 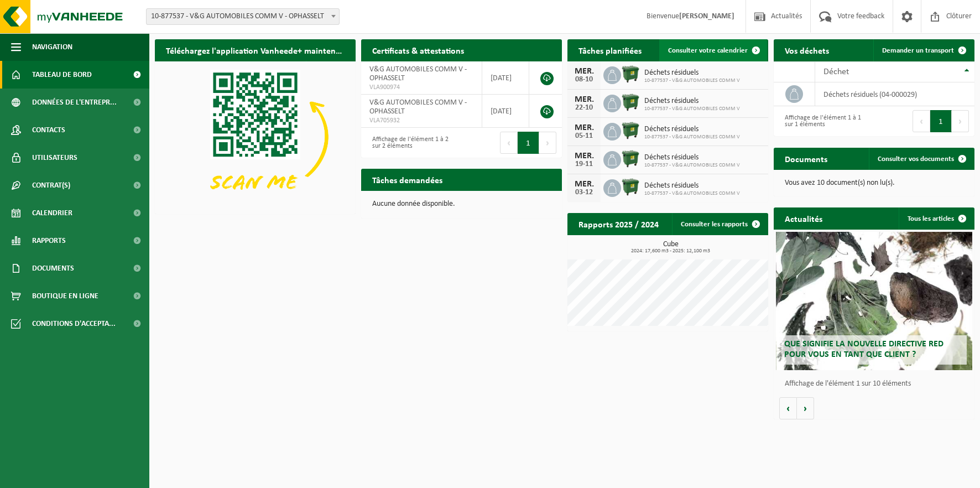 What do you see at coordinates (874, 183) in the screenshot?
I see `p: Vous avez 10 document(s) non lu(s).` at bounding box center [874, 183].